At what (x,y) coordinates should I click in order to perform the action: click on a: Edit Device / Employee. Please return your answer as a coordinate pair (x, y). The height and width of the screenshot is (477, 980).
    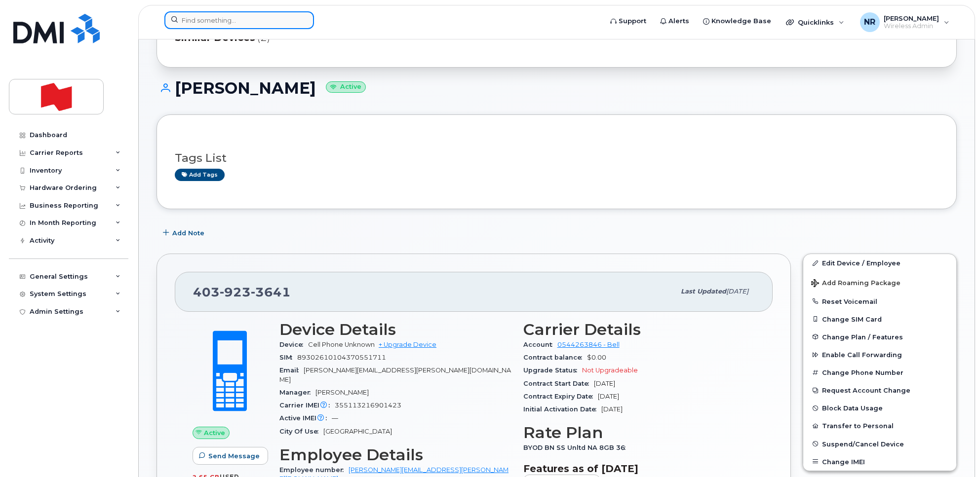
    Looking at the image, I should click on (879, 263).